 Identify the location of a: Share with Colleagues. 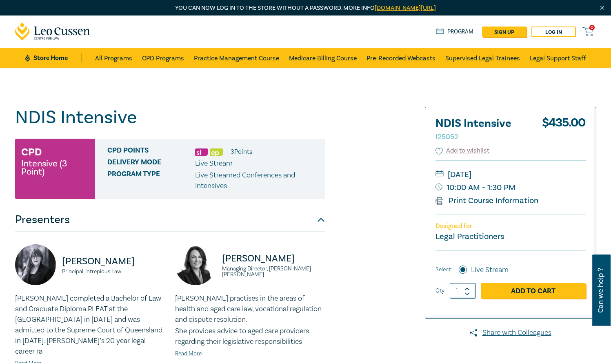
(511, 333).